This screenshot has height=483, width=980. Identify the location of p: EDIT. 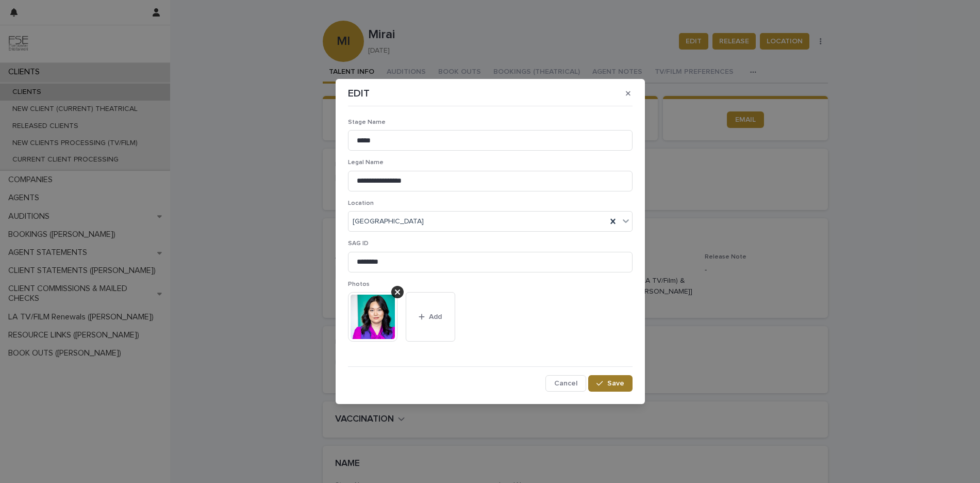
(359, 93).